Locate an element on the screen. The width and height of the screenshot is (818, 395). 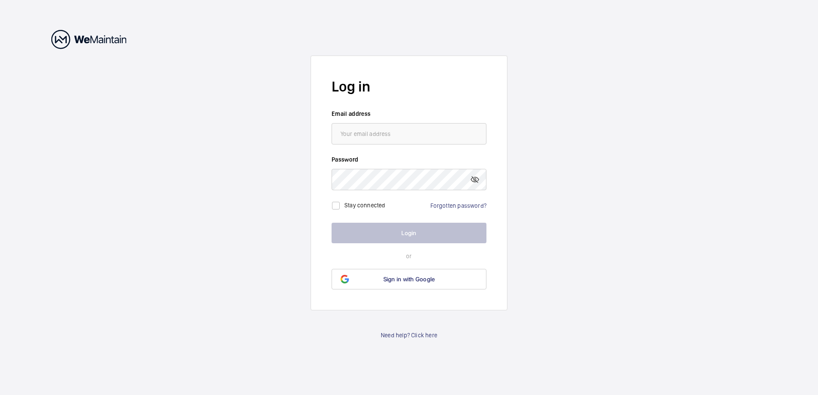
label: Stay connected is located at coordinates (365, 205).